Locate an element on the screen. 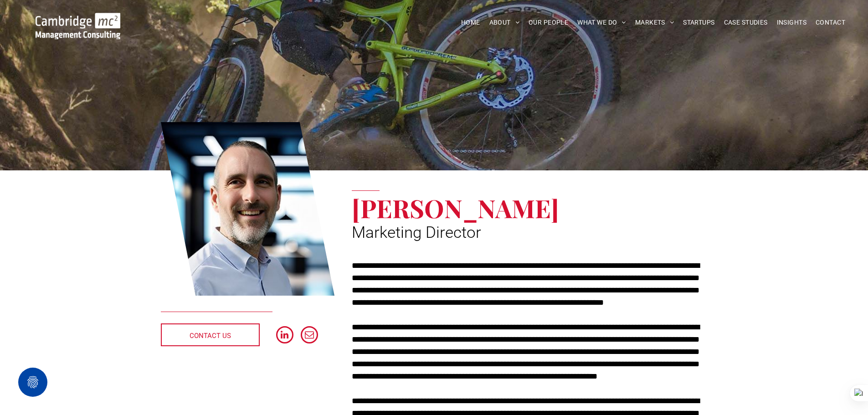 The width and height of the screenshot is (868, 415). a: MARKETS is located at coordinates (654, 22).